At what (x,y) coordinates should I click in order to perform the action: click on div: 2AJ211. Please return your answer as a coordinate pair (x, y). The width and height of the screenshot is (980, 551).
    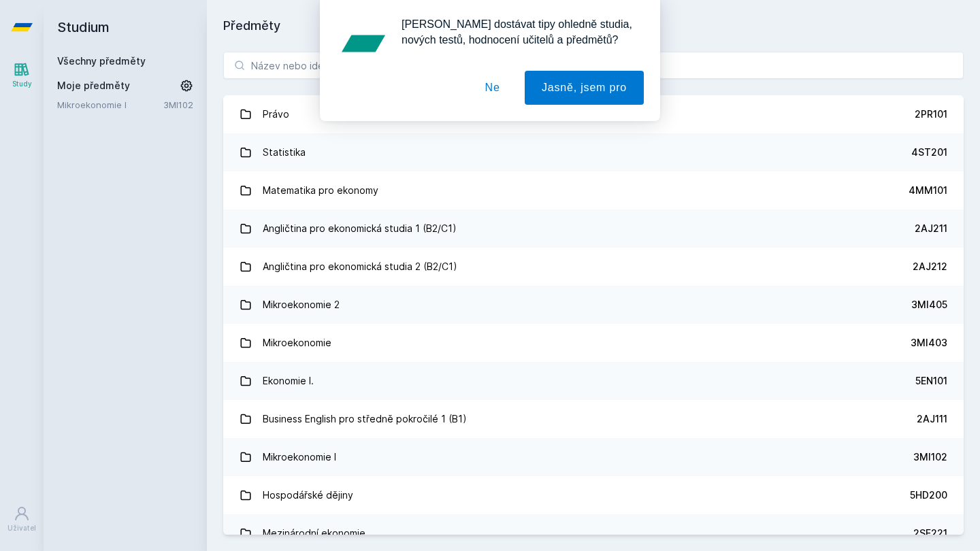
    Looking at the image, I should click on (931, 228).